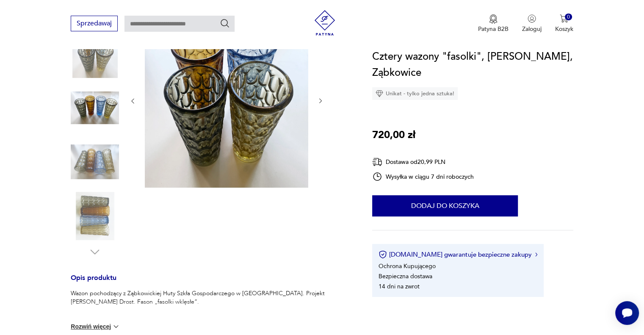 This screenshot has width=644, height=335. Describe the element at coordinates (537, 254) in the screenshot. I see `img: Ikona strzałki w prawo` at that location.